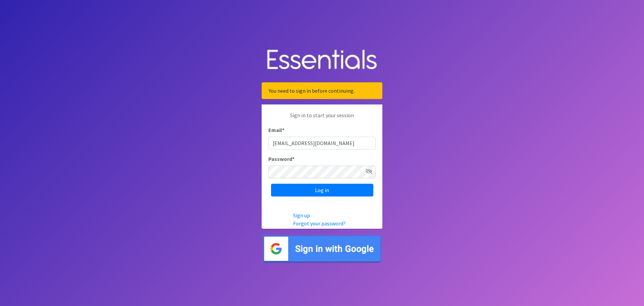 The width and height of the screenshot is (644, 306). I want to click on input: Log in, so click(322, 190).